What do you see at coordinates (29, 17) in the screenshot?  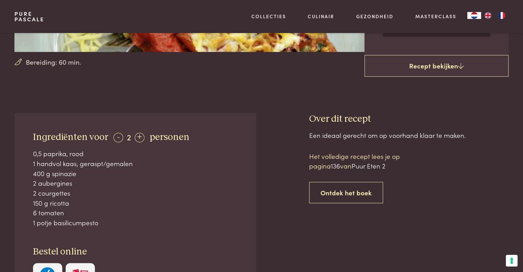 I see `a: PurePascale` at bounding box center [29, 17].